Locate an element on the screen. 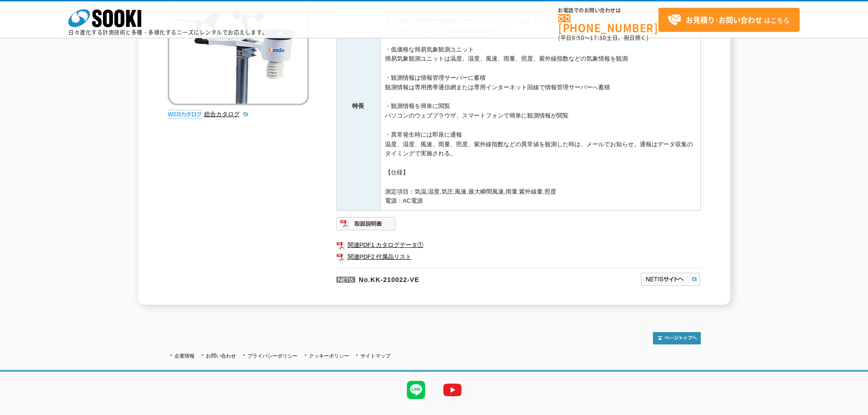  span: はこちら is located at coordinates (728, 20).